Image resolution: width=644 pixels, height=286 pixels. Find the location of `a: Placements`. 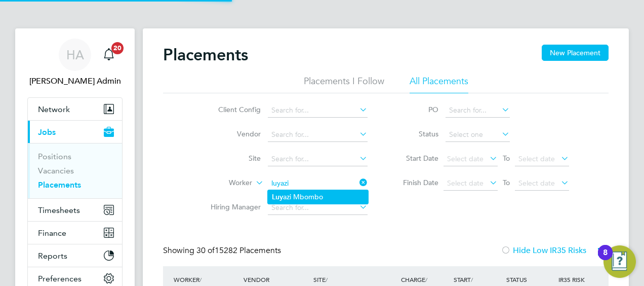

a: Placements is located at coordinates (59, 184).